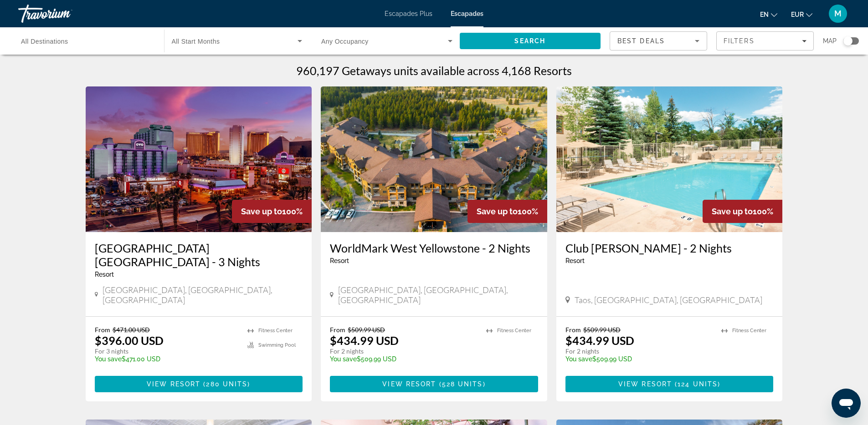 This screenshot has height=425, width=868. I want to click on a: View Resort(528 units), so click(434, 384).